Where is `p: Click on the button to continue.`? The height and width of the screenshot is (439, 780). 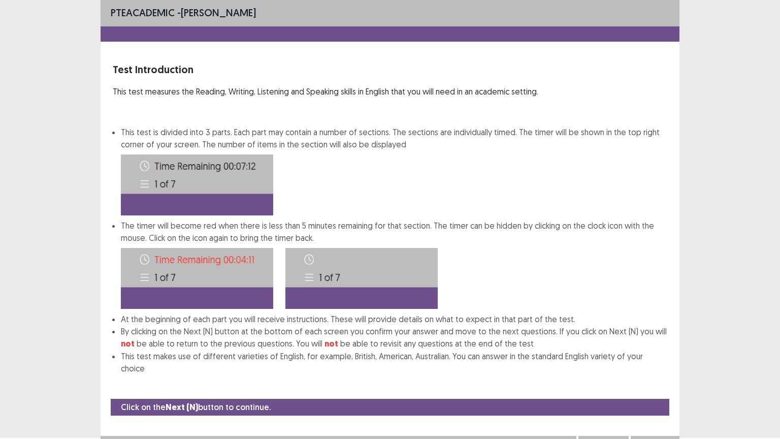
p: Click on the button to continue. is located at coordinates (195, 407).